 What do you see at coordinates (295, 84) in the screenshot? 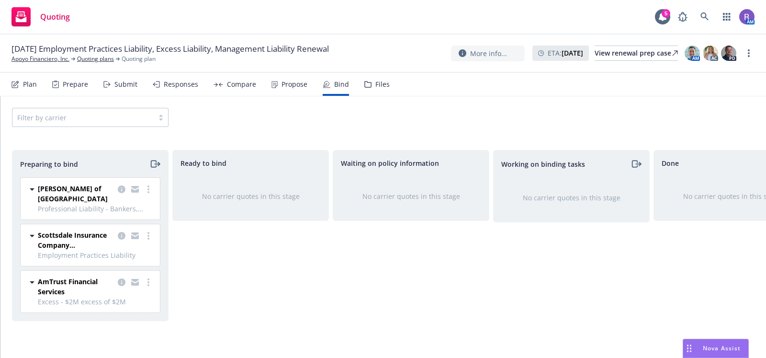
I see `div: Propose` at bounding box center [295, 84].